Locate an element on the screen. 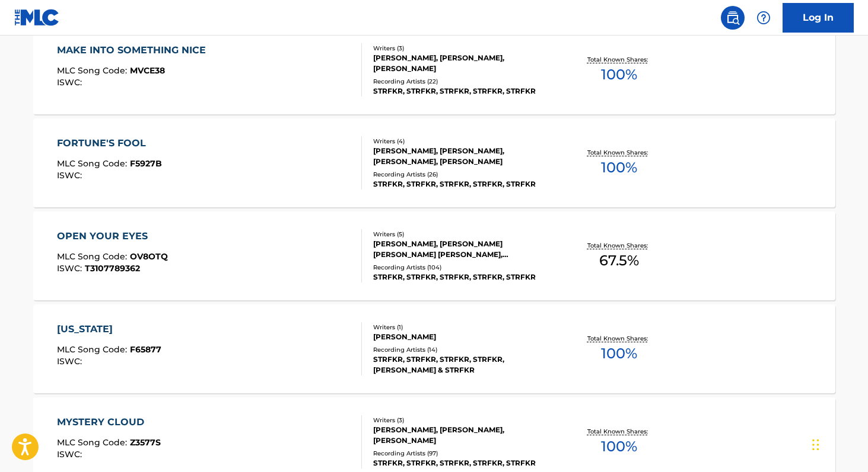  span: F5927B is located at coordinates (146, 163).